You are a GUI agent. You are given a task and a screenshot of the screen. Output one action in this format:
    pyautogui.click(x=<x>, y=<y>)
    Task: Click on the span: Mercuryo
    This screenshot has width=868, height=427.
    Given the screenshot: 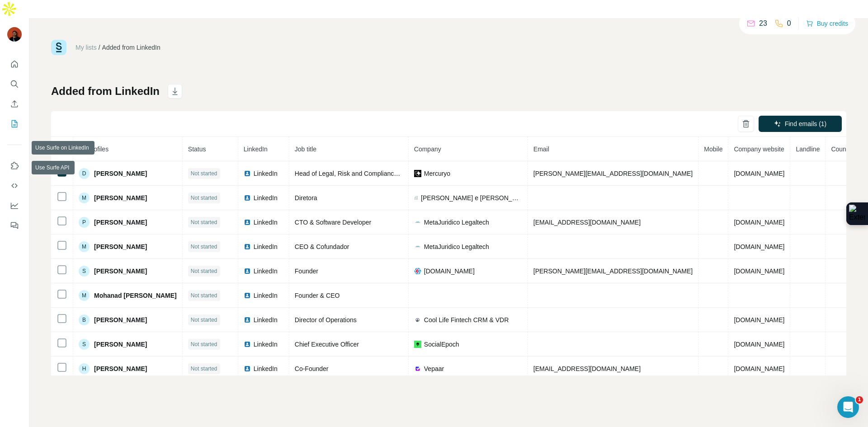 What is the action you would take?
    pyautogui.click(x=438, y=174)
    